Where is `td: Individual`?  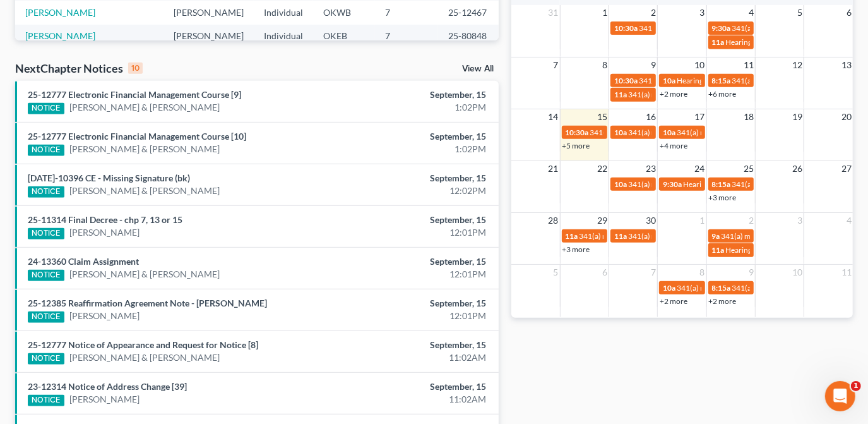
td: Individual is located at coordinates (284, 12).